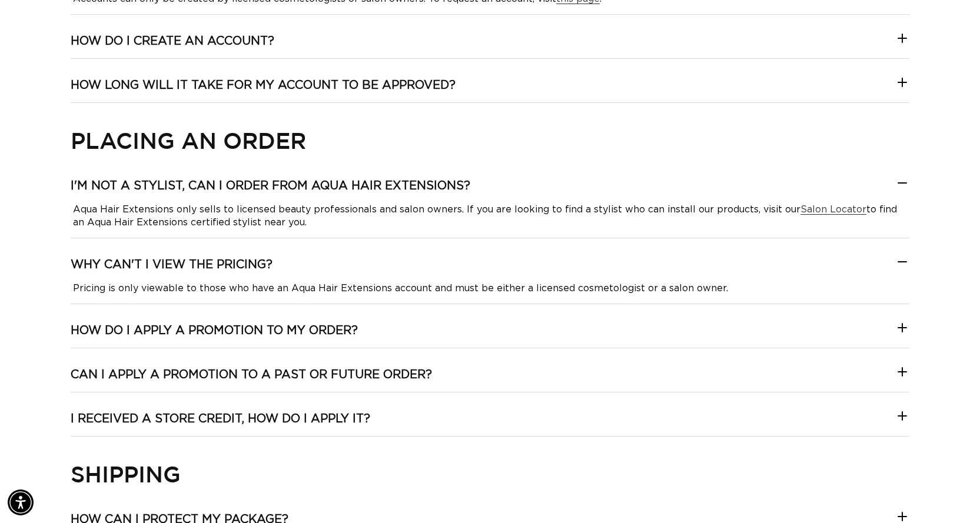 The image size is (980, 523). Describe the element at coordinates (490, 90) in the screenshot. I see `summary: How long will it take for my account to be approved?` at that location.